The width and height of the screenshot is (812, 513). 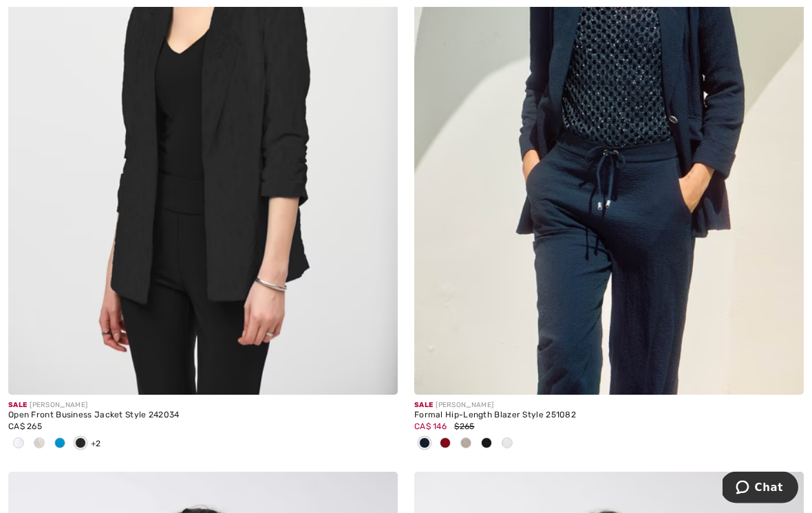 I want to click on span: CA$ 146, so click(x=430, y=427).